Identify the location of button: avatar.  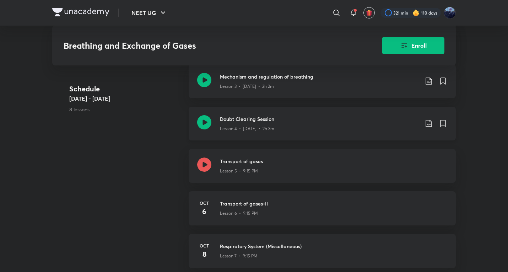
(369, 13).